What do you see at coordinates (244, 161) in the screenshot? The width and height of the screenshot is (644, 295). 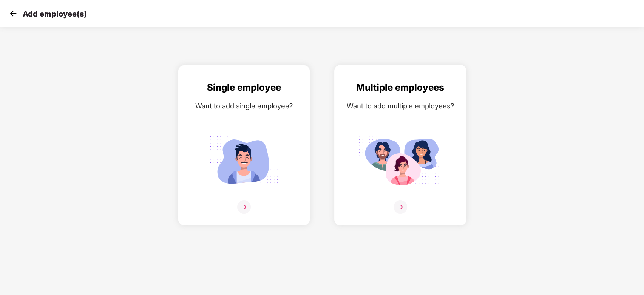 I see `img: svg+xml;base64,PHN2ZyB4bWxucz0iaHR0cDovL3d3dy53My5vcmcvMjAwMC9zdmciIGlkPSJTaW5nbGVfZW1wbG95ZWUiIH...` at bounding box center [244, 161].